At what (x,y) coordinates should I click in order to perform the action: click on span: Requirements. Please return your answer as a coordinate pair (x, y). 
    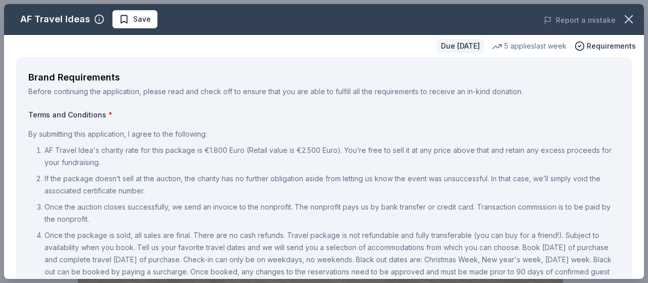
    Looking at the image, I should click on (611, 46).